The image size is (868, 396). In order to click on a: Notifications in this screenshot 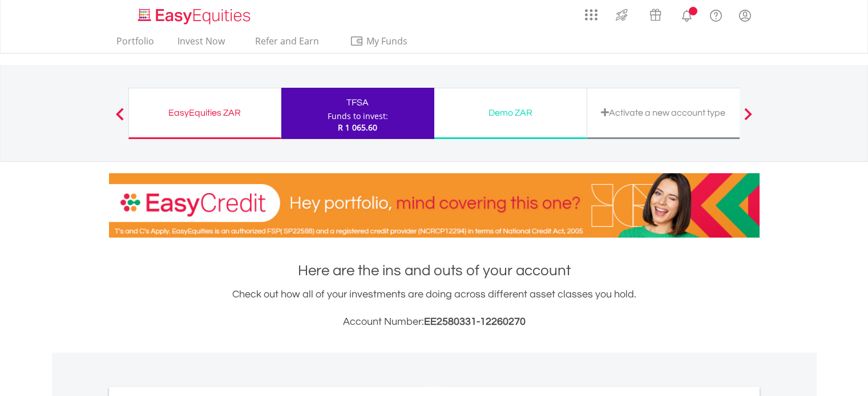, I will do `click(686, 15)`.